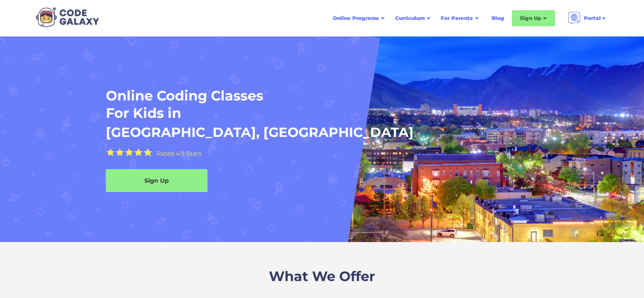 The height and width of the screenshot is (298, 644). I want to click on div: For Parents, so click(457, 18).